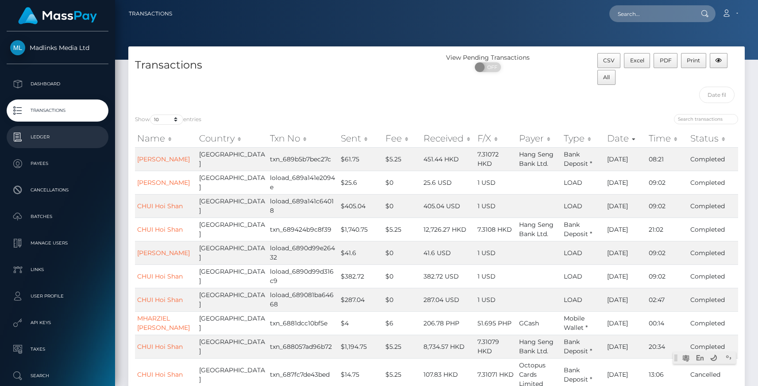  Describe the element at coordinates (496, 138) in the screenshot. I see `th: F/X: activate to sort column ascending` at that location.